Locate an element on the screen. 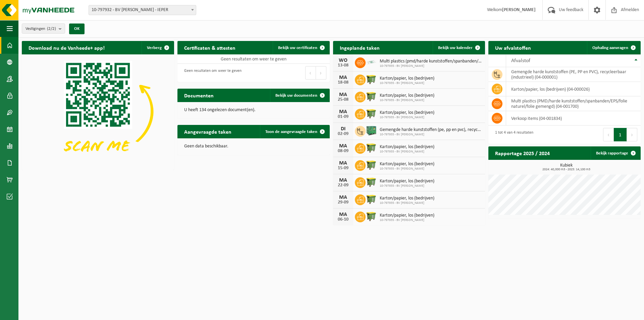  count: (2/2) is located at coordinates (51, 28).